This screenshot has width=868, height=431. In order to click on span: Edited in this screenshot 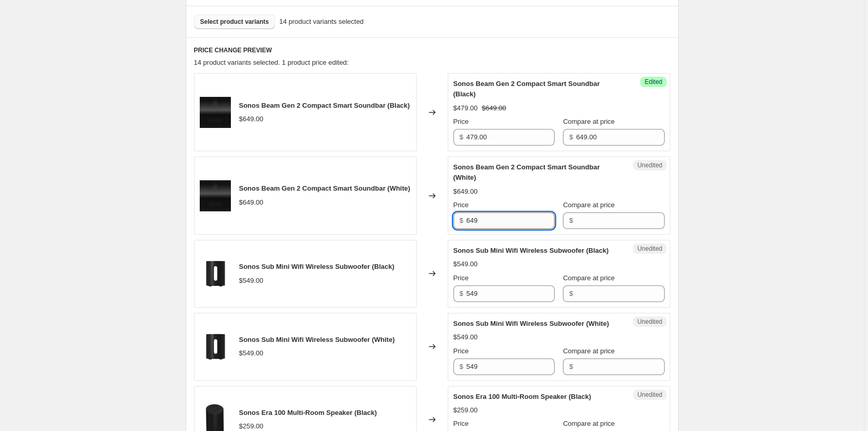, I will do `click(653, 82)`.